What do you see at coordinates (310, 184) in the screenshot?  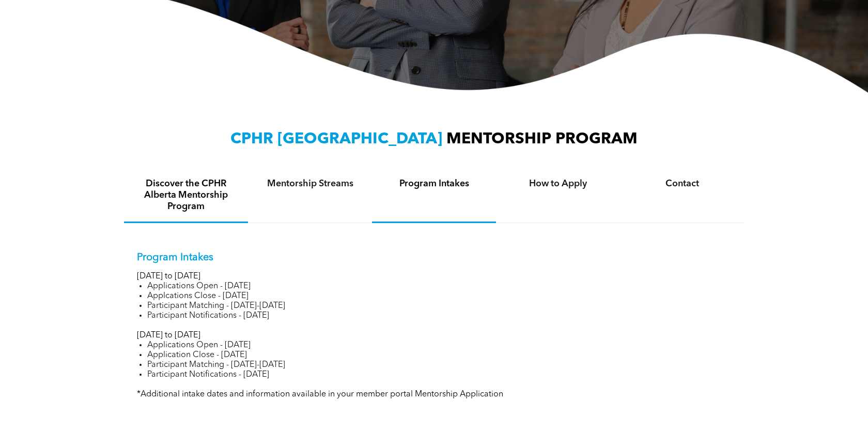 I see `h4: Mentorship Streams` at bounding box center [310, 184].